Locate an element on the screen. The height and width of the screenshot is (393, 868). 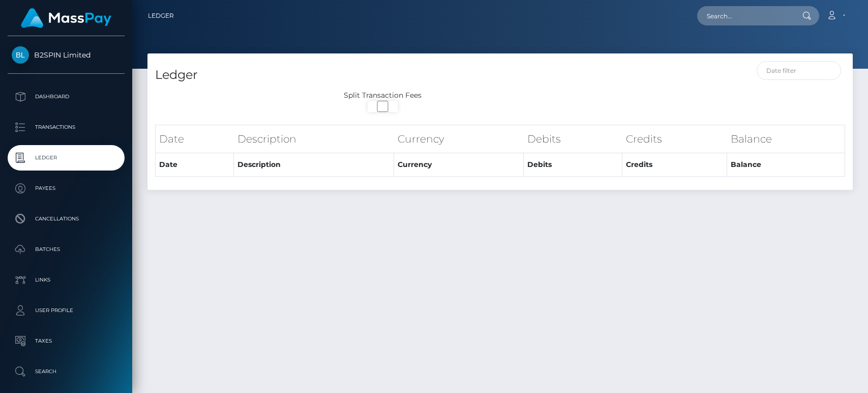
p: Links is located at coordinates (66, 280).